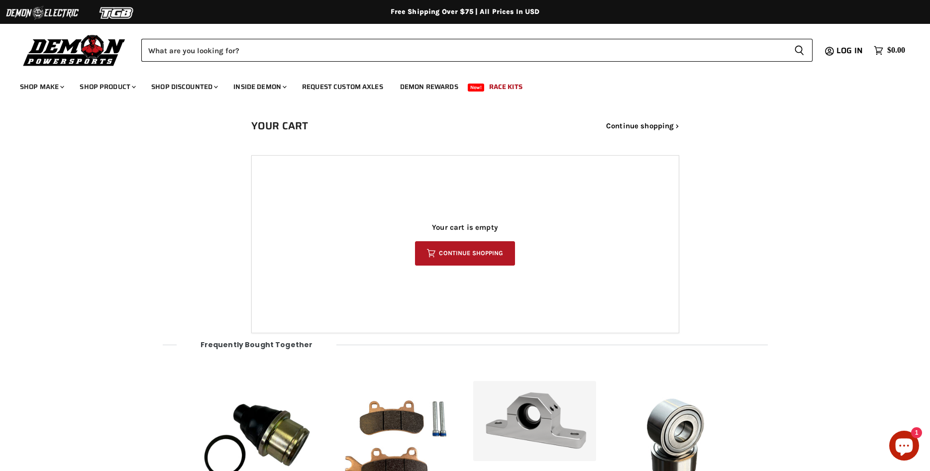 This screenshot has height=471, width=930. Describe the element at coordinates (850, 51) in the screenshot. I see `a: Log in` at that location.